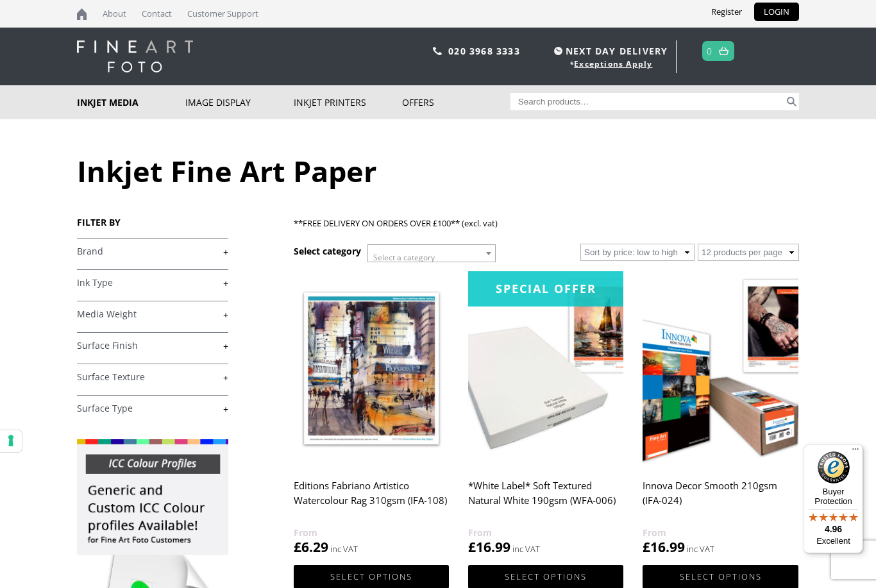  I want to click on h1: Inkjet Fine Art Paper, so click(438, 170).